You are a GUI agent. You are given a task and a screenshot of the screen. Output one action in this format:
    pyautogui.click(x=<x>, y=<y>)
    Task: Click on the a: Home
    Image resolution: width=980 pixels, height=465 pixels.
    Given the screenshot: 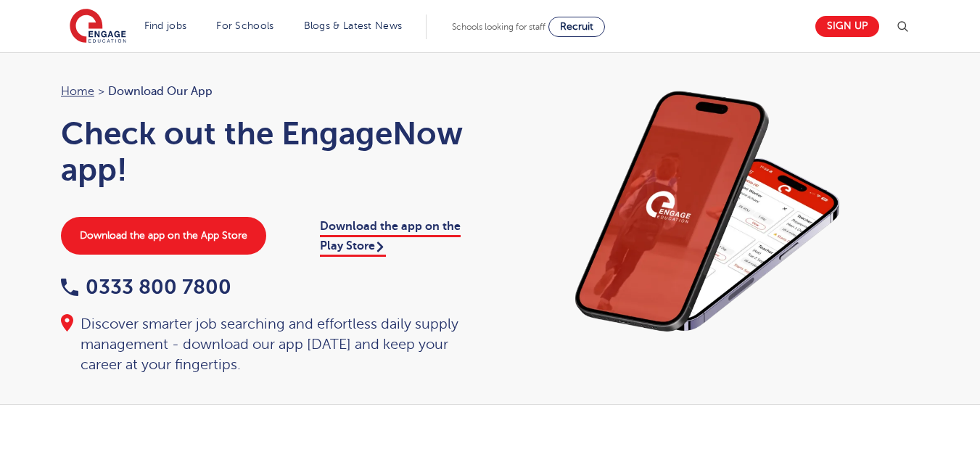 What is the action you would take?
    pyautogui.click(x=77, y=91)
    